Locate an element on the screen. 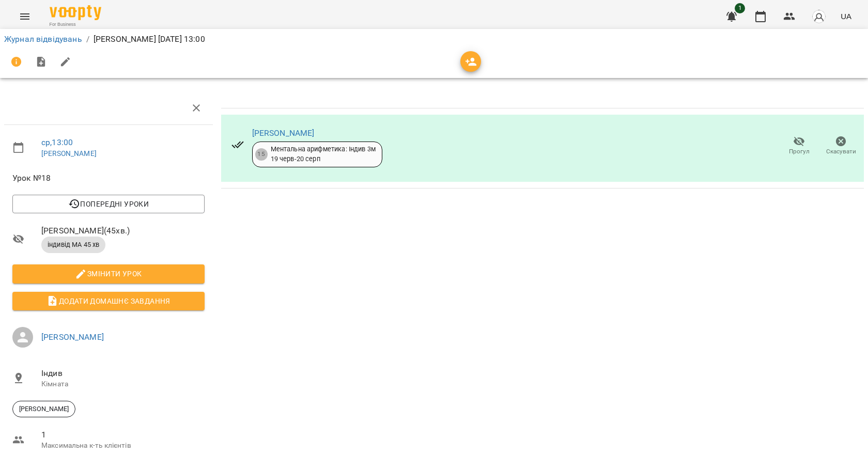  a: ср , 13:00 is located at coordinates (57, 142).